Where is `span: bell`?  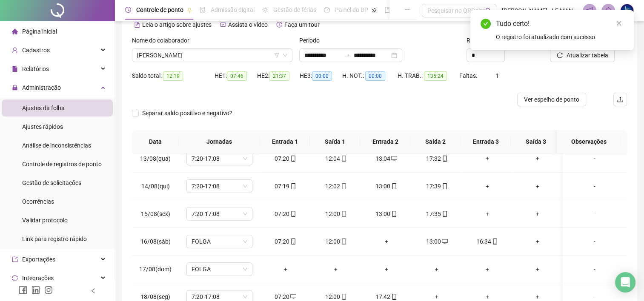 span: bell is located at coordinates (608, 11).